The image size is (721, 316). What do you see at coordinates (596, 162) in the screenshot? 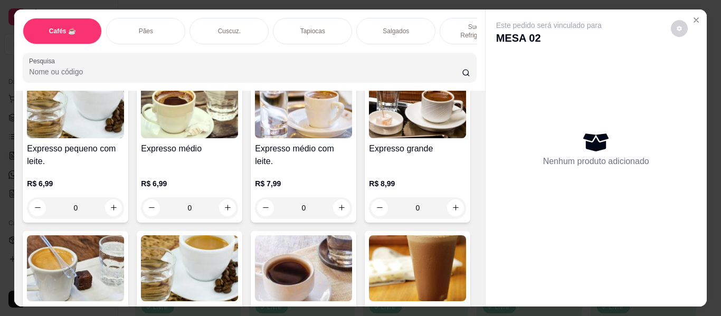
I see `p: Nenhum produto adicionado` at bounding box center [596, 162].